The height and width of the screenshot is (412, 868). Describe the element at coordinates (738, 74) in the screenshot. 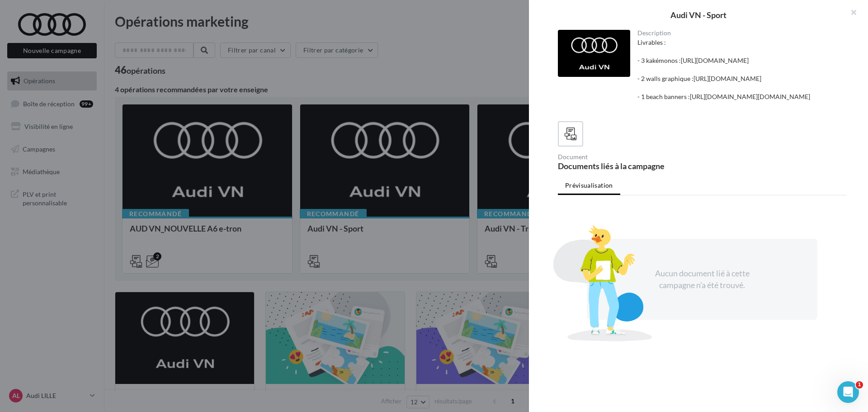

I see `div: Livrables : - 3 kakémonos : - 2 walls graphique : - 1 beach banners :` at that location.